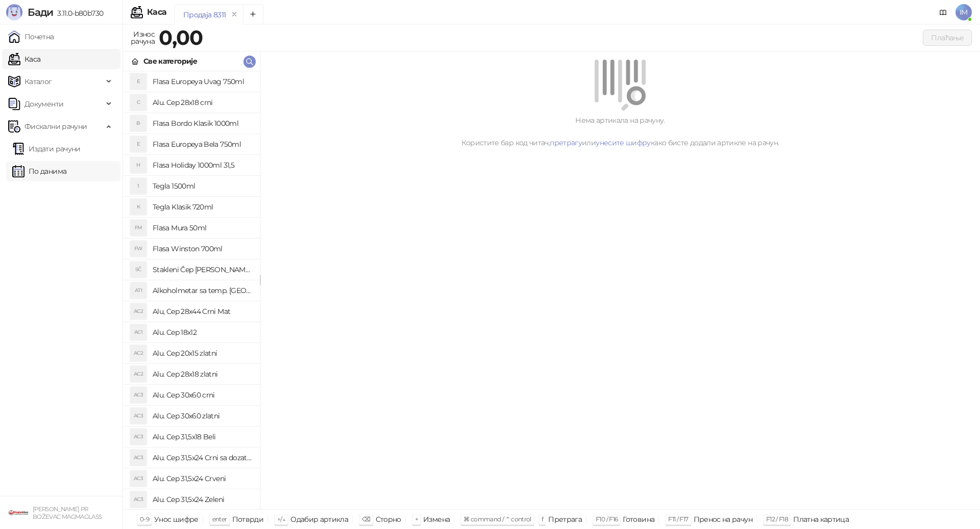 This screenshot has height=529, width=980. I want to click on div: ATI, so click(139, 290).